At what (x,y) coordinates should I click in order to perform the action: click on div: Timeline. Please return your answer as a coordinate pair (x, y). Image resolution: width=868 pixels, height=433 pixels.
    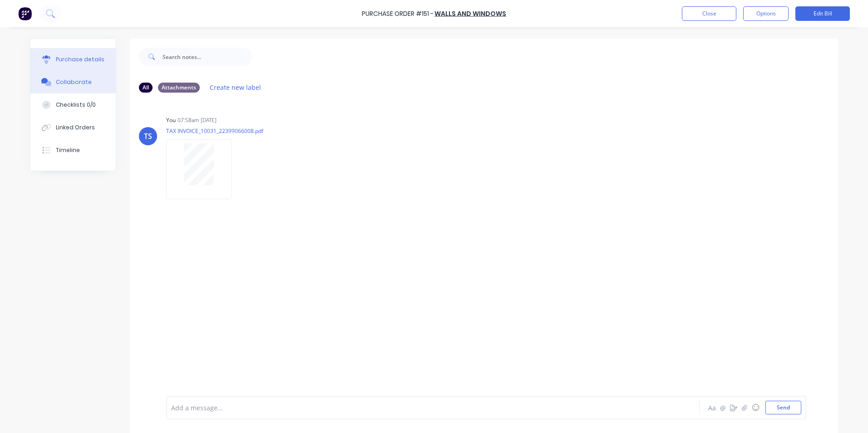
    Looking at the image, I should click on (68, 150).